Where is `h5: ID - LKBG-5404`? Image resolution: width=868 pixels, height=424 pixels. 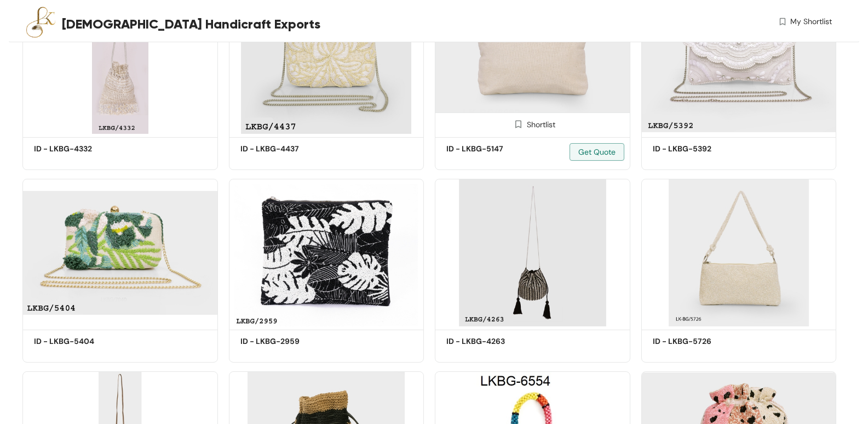 h5: ID - LKBG-5404 is located at coordinates (81, 340).